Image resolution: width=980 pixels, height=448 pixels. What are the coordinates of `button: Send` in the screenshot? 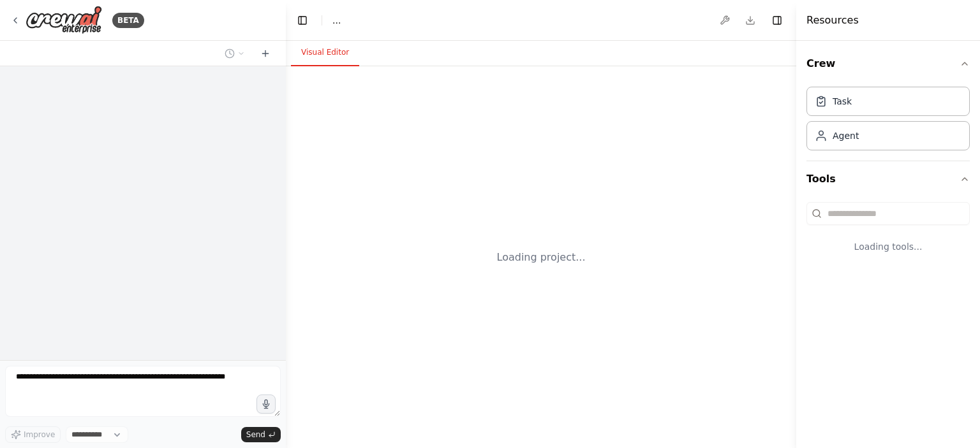 It's located at (261, 435).